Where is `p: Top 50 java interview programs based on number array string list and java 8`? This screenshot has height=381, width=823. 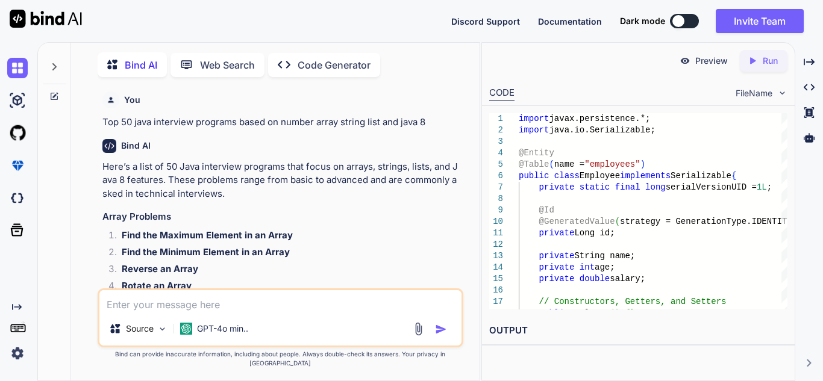
p: Top 50 java interview programs based on number array string list and java 8 is located at coordinates (281, 122).